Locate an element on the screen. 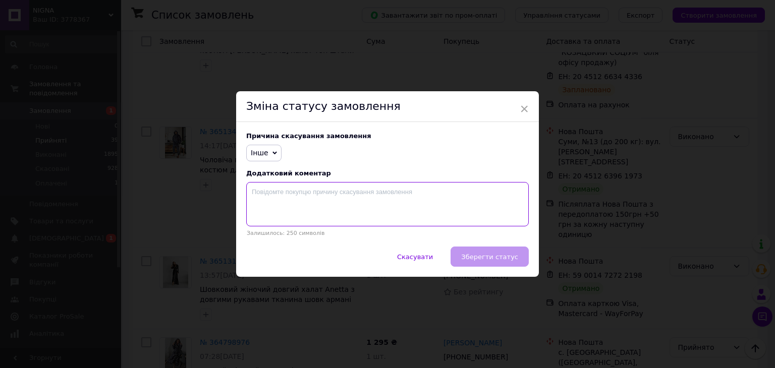 This screenshot has height=368, width=775. div: Причина скасування замовлення is located at coordinates (387, 136).